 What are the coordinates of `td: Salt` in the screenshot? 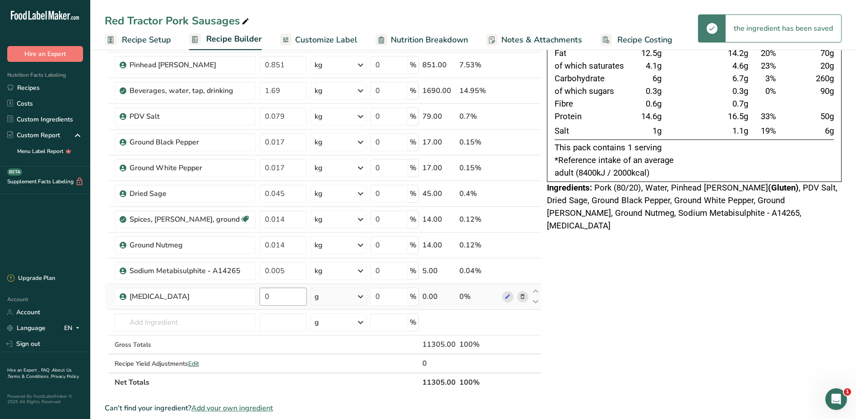 It's located at (590, 131).